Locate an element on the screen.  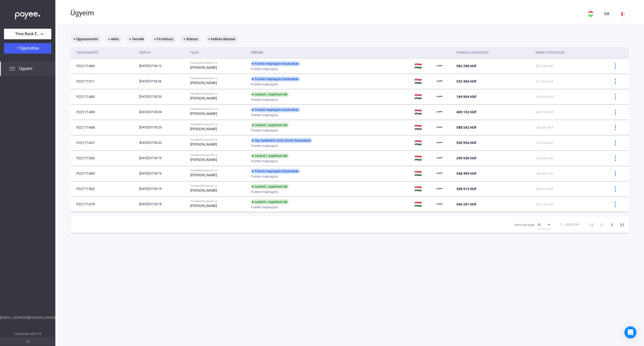
td: P22171499 is located at coordinates (104, 112).